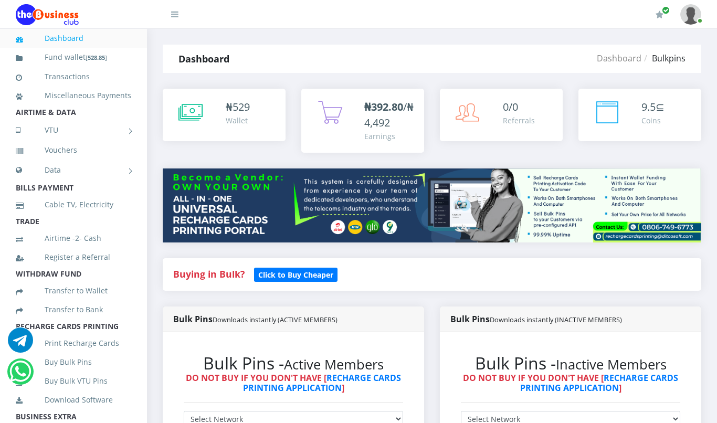 The height and width of the screenshot is (423, 717). Describe the element at coordinates (238, 120) in the screenshot. I see `div: Wallet` at that location.